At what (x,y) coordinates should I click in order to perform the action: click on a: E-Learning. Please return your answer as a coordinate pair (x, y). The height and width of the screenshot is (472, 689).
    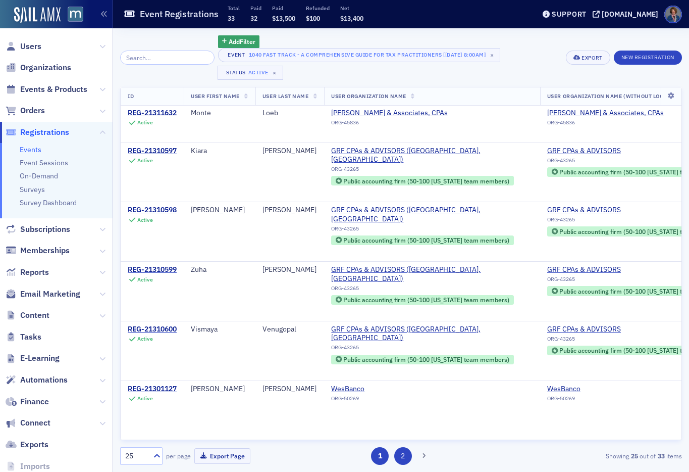
    Looking at the image, I should click on (32, 358).